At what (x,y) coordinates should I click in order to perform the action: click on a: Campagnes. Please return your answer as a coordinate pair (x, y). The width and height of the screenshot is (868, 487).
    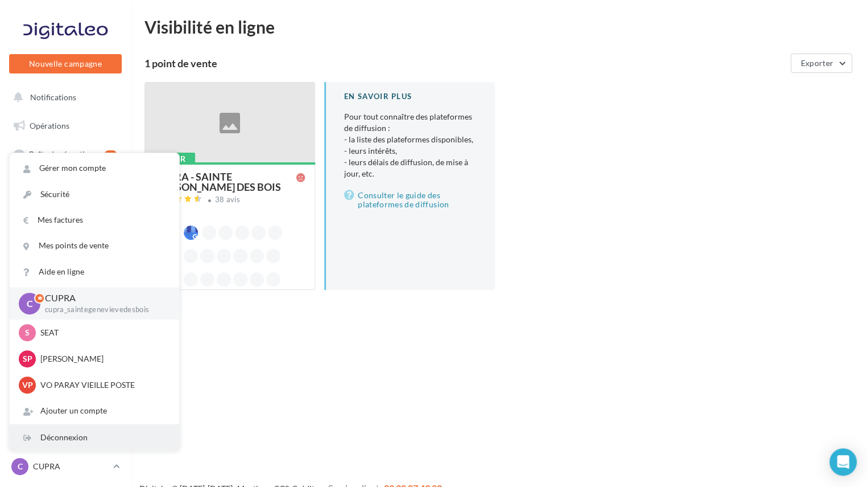
    Looking at the image, I should click on (65, 240).